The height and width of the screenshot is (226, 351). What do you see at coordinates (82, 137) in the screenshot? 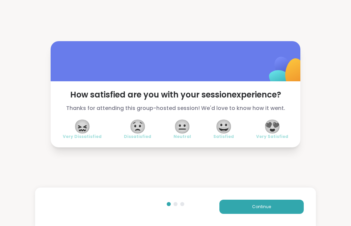
I see `span: Very Dissatisfied` at bounding box center [82, 137].